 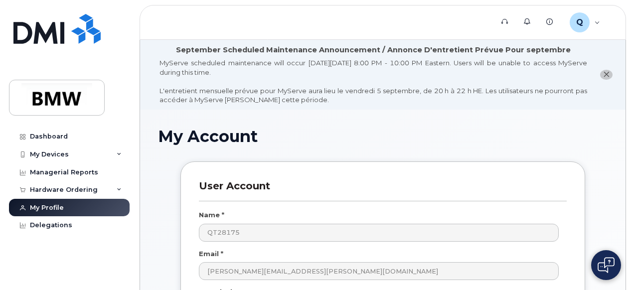 I want to click on label: Email *, so click(x=211, y=254).